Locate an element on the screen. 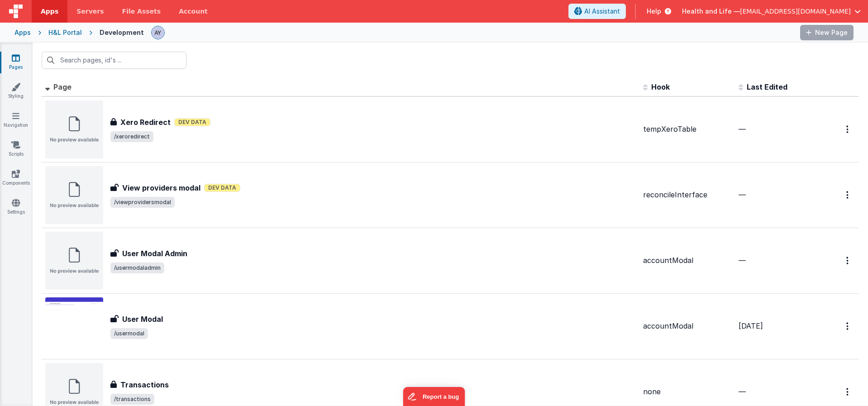 This screenshot has width=868, height=406. h3: Transactions is located at coordinates (144, 385).